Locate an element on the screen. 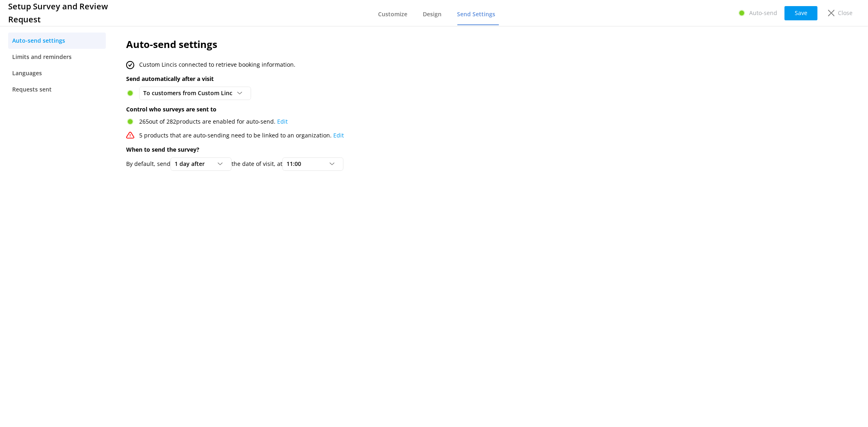 This screenshot has width=868, height=427. a: Languages is located at coordinates (57, 73).